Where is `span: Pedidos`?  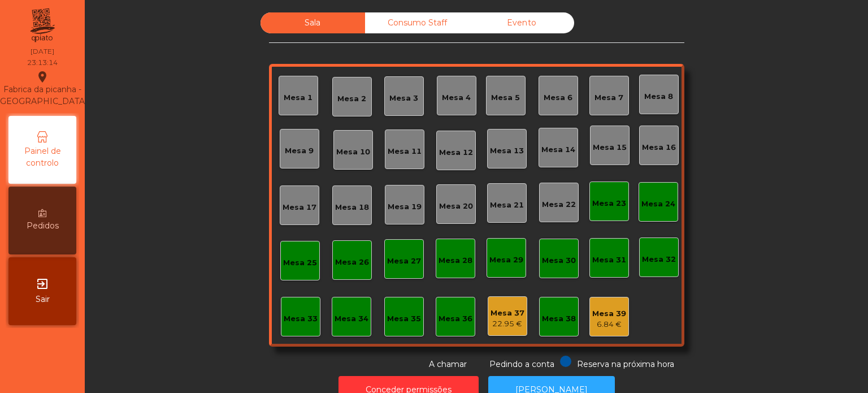
span: Pedidos is located at coordinates (43, 226).